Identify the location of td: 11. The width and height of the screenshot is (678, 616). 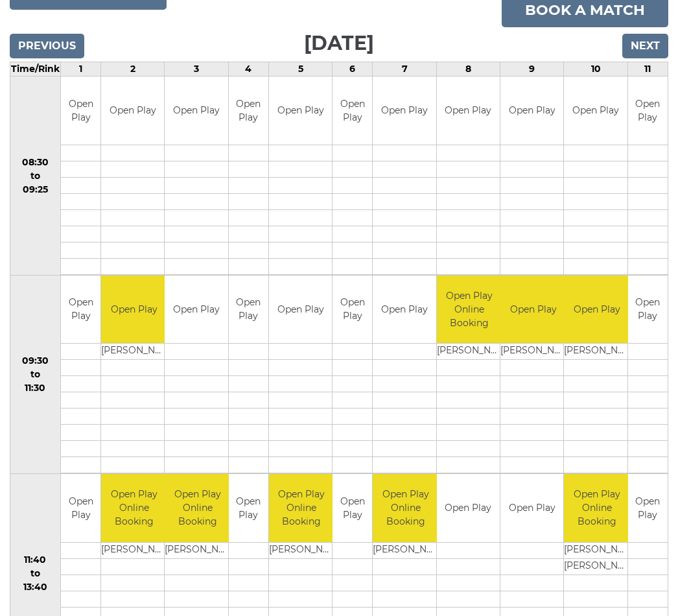
(648, 69).